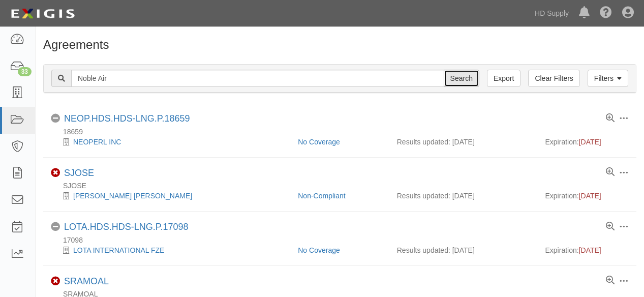 Image resolution: width=644 pixels, height=297 pixels. What do you see at coordinates (87, 281) in the screenshot?
I see `a: SRAMOAL` at bounding box center [87, 281].